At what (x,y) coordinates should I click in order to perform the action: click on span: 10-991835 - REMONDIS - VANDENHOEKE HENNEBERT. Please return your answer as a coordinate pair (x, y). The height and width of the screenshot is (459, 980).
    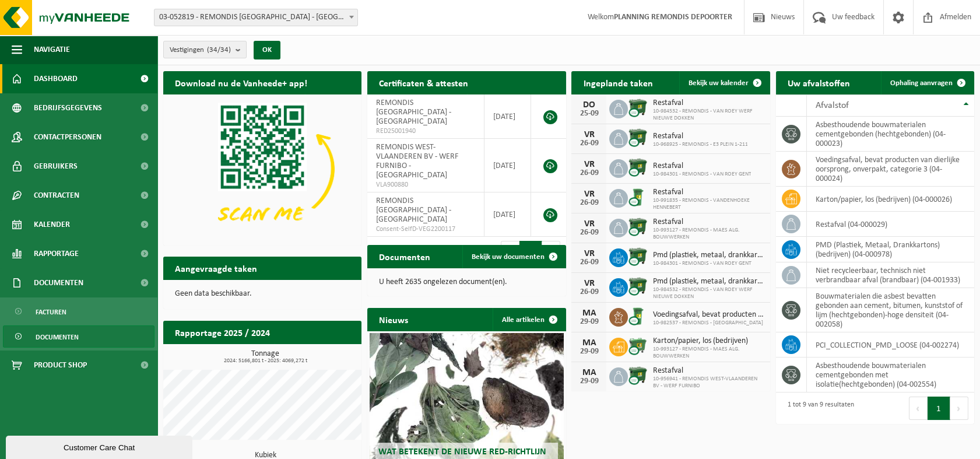
    Looking at the image, I should click on (708, 204).